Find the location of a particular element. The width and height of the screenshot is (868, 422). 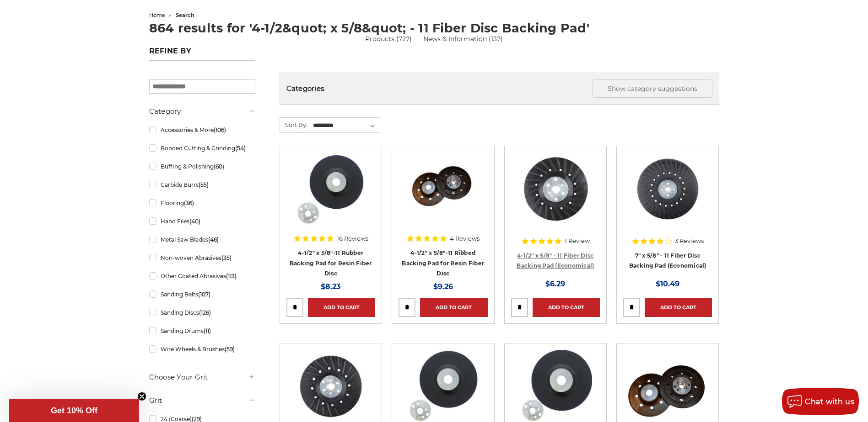

select: Sort By: is located at coordinates (345, 126).